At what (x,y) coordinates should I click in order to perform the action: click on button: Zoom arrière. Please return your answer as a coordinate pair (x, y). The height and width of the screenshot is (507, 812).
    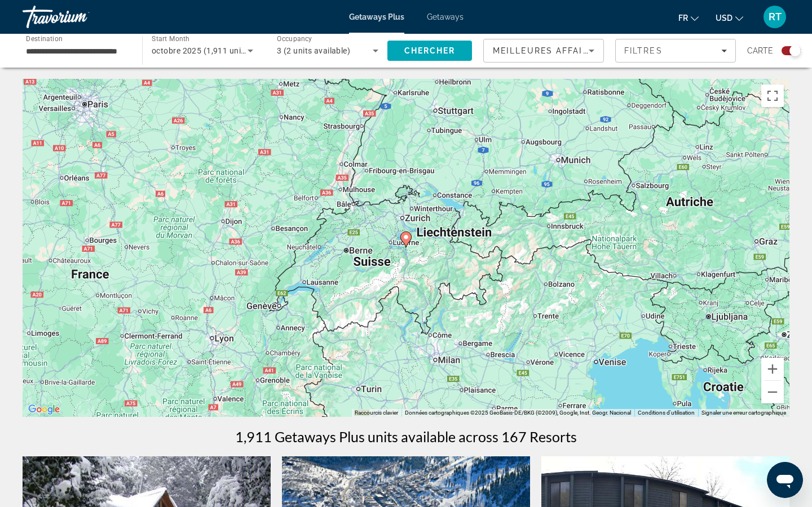
    Looking at the image, I should click on (772, 392).